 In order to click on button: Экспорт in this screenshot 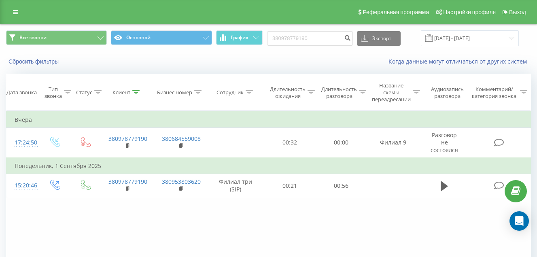, I will do `click(379, 38)`.